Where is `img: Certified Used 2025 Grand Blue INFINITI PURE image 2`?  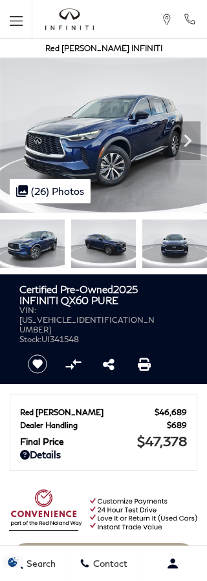
img: Certified Used 2025 Grand Blue INFINITI PURE image 2 is located at coordinates (103, 243).